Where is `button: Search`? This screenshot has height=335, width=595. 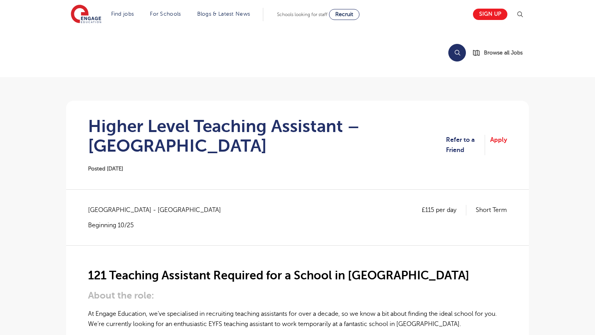
button: Search is located at coordinates (457, 52).